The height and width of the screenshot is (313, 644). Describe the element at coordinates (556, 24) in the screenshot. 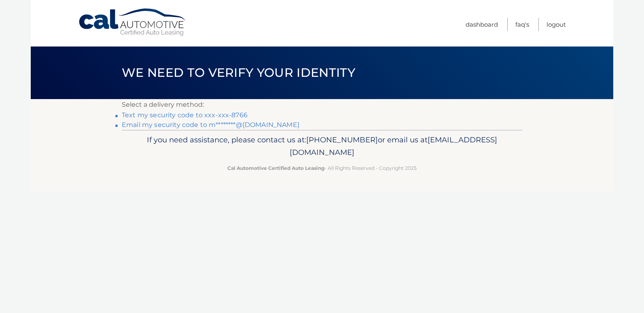

I see `a: Logout` at that location.